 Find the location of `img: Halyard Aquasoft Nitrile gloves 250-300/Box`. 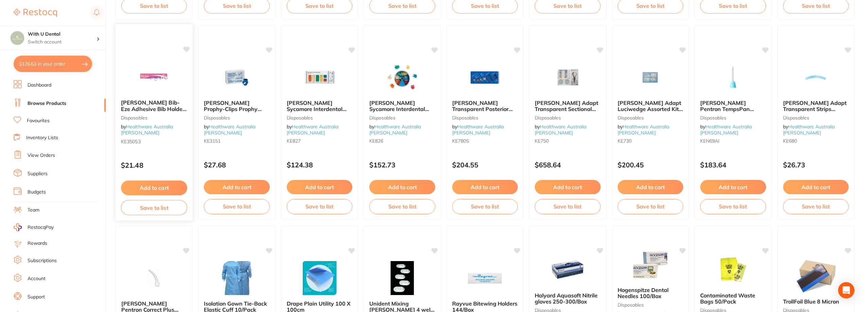

img: Halyard Aquasoft Nitrile gloves 250-300/Box is located at coordinates (567, 270).